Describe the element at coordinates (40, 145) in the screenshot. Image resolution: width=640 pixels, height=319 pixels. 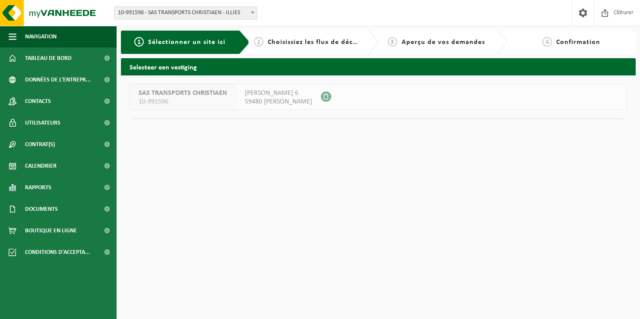
I see `span: Contrat(s)` at that location.